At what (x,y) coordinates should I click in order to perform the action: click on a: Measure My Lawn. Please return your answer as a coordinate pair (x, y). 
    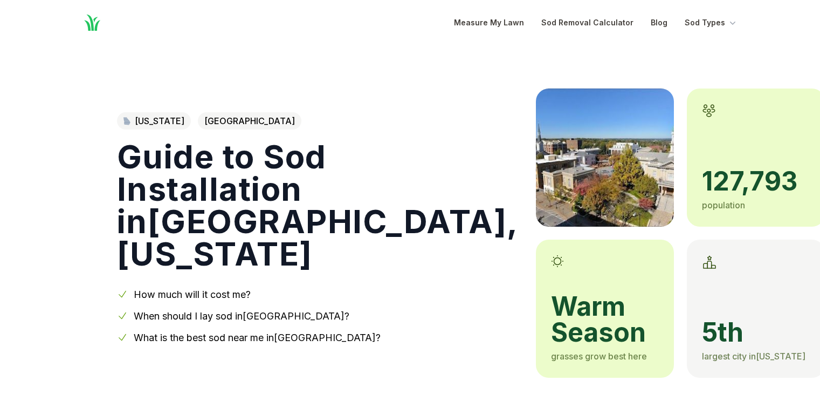
    Looking at the image, I should click on (489, 23).